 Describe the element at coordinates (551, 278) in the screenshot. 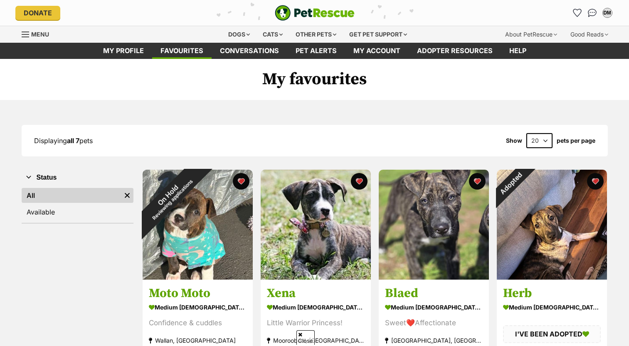

I see `a: Adopted` at that location.